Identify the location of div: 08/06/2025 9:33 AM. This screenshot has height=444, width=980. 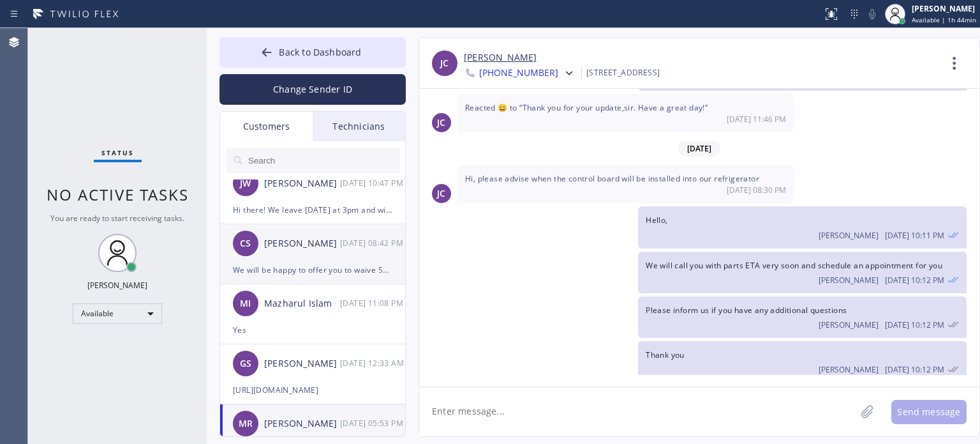
(373, 363).